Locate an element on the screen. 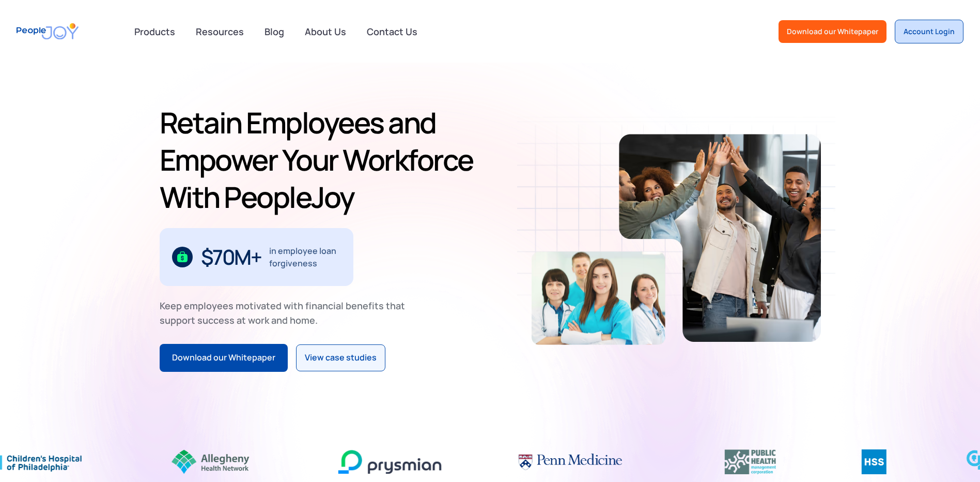  a: Blog is located at coordinates (275, 32).